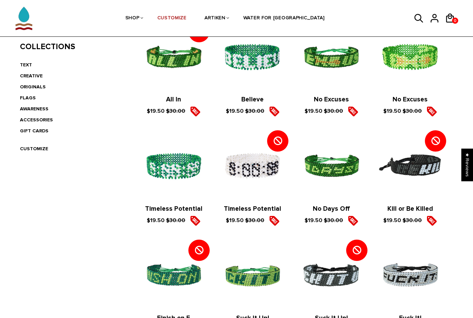  Describe the element at coordinates (34, 109) in the screenshot. I see `a: AWARENESS` at that location.